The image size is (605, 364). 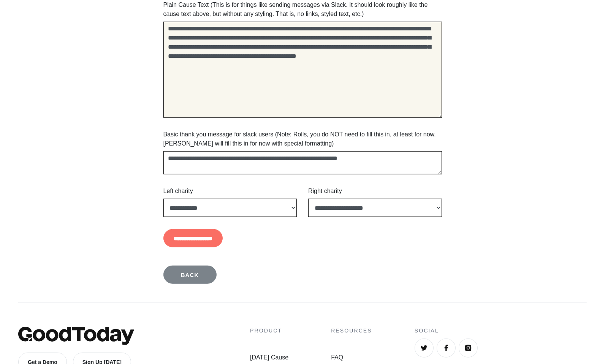 What do you see at coordinates (178, 191) in the screenshot?
I see `label: Left charity` at bounding box center [178, 191].